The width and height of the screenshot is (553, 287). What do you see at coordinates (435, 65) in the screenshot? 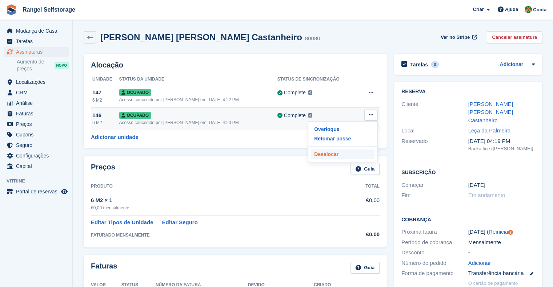
I see `div: 0` at bounding box center [435, 65].